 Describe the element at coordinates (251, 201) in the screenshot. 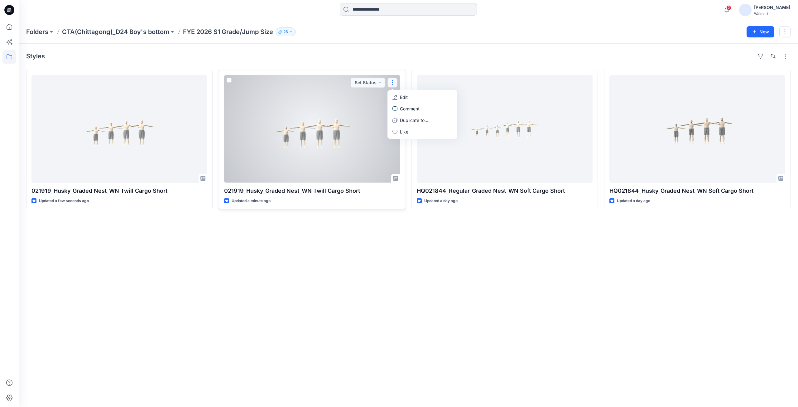

I see `p: Updated a minute ago` at that location.